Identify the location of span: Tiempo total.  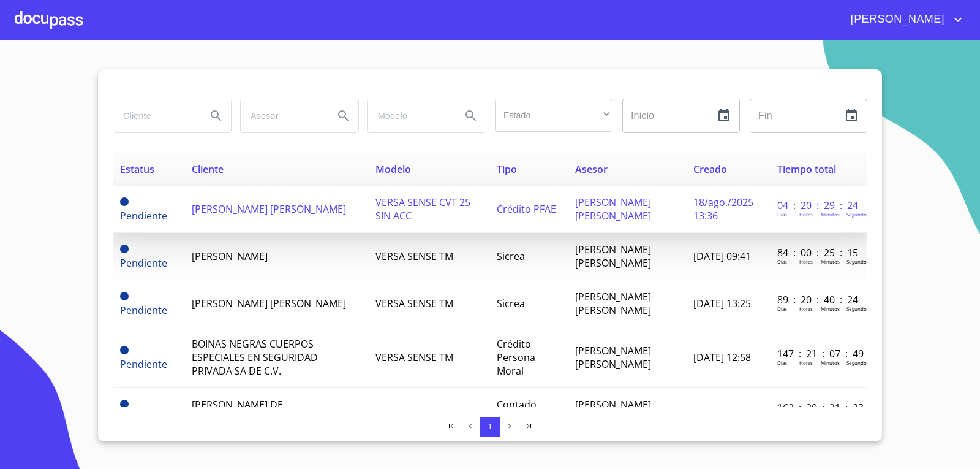
(807, 169).